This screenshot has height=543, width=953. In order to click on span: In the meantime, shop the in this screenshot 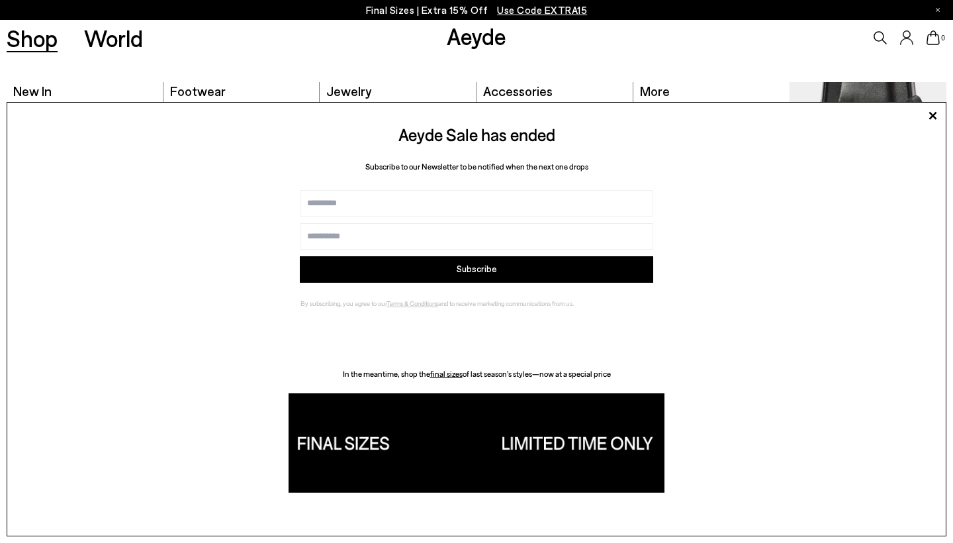, I will do `click(386, 373)`.